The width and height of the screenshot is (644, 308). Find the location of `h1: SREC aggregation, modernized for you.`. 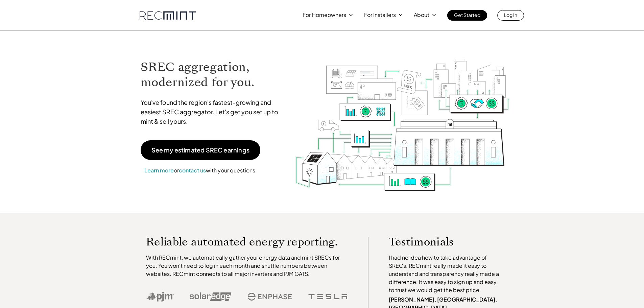

h1: SREC aggregation, modernized for you. is located at coordinates (213, 75).